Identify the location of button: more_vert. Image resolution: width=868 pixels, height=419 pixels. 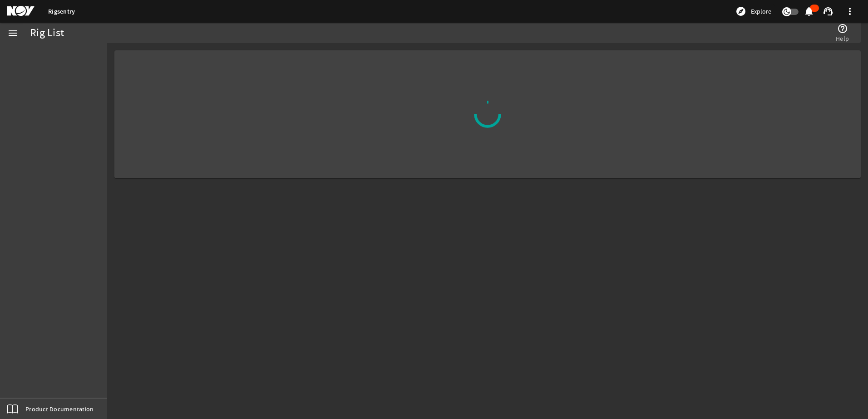
(849, 11).